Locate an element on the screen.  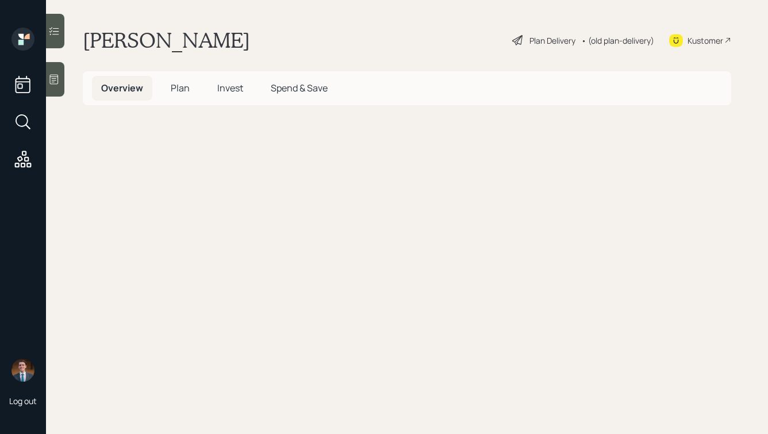
span: Plan is located at coordinates (180, 88).